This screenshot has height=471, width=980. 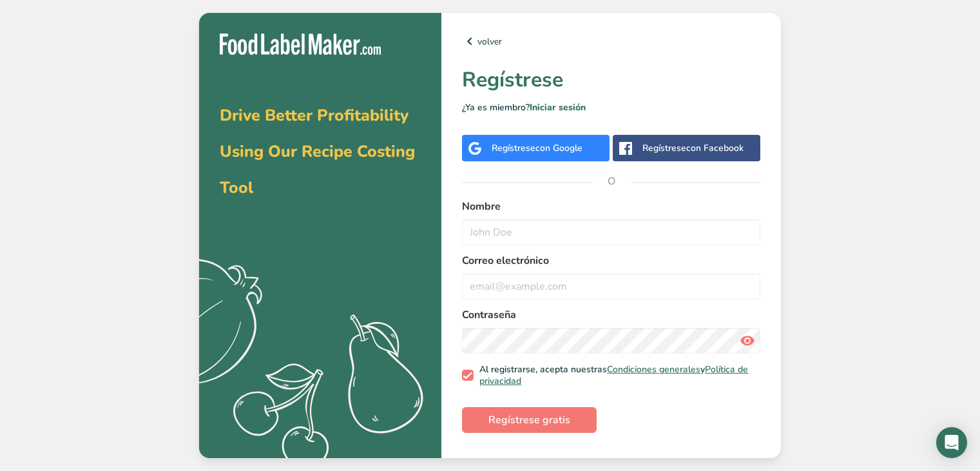 I want to click on span: Al registrarse, acepta nuestras y, so click(x=615, y=375).